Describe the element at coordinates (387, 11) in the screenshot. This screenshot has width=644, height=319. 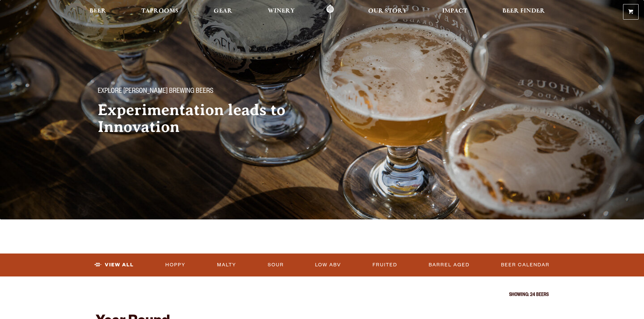
I see `span: Our Story` at that location.